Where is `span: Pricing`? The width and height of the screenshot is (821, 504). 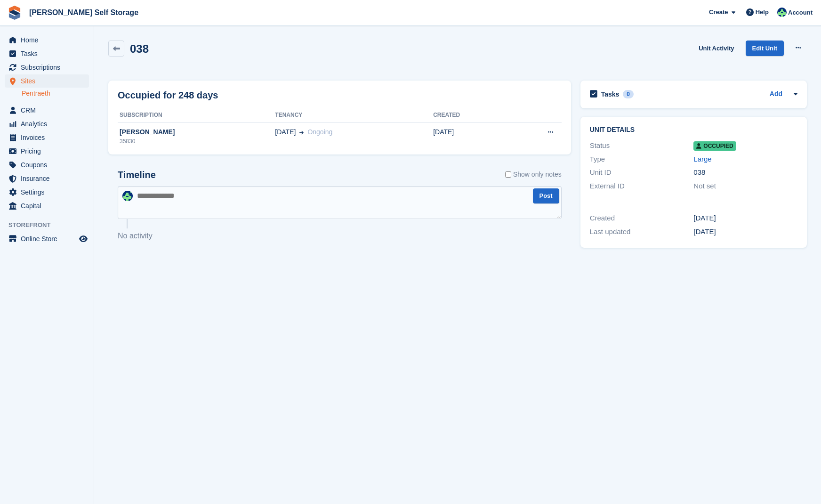
span: Pricing is located at coordinates (49, 151).